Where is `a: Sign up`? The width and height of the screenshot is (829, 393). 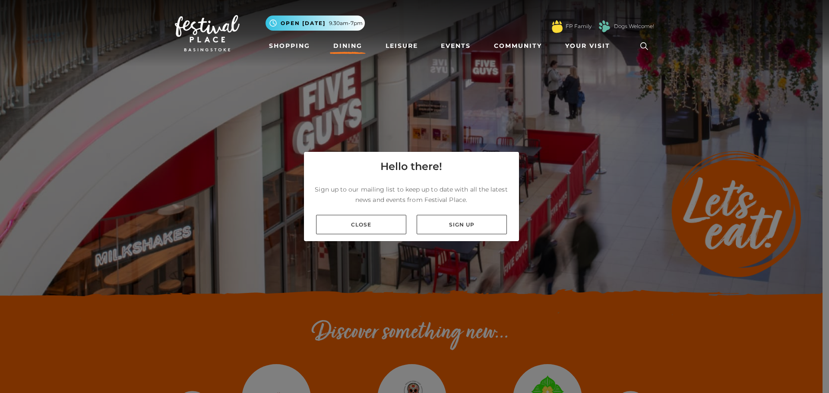
a: Sign up is located at coordinates (462, 225).